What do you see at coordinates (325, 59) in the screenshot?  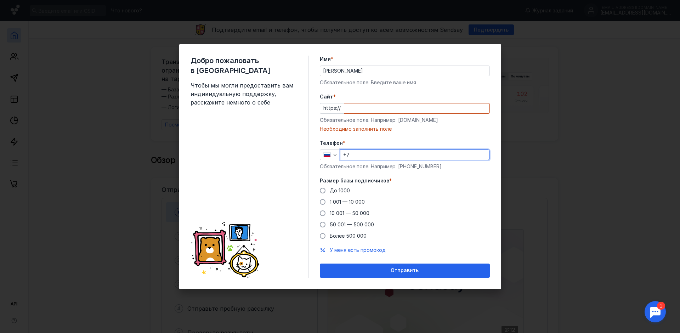 I see `span: Имя` at bounding box center [325, 59].